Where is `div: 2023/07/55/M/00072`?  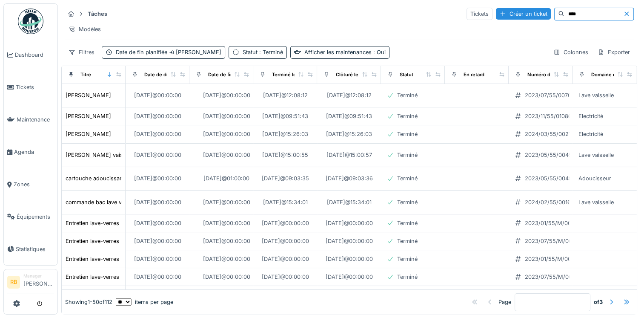 div: 2023/07/55/M/00072 is located at coordinates (553, 276).